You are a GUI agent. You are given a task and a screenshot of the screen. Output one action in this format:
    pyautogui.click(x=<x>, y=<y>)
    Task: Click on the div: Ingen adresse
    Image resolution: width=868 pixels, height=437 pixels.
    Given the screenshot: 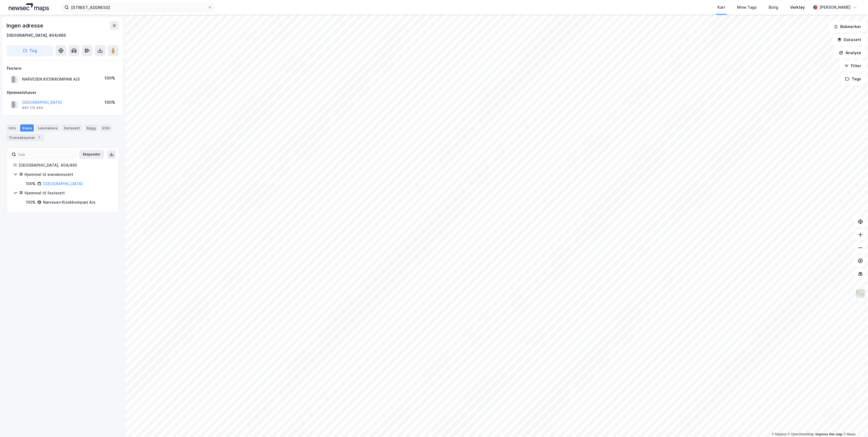 What is the action you would take?
    pyautogui.click(x=25, y=26)
    